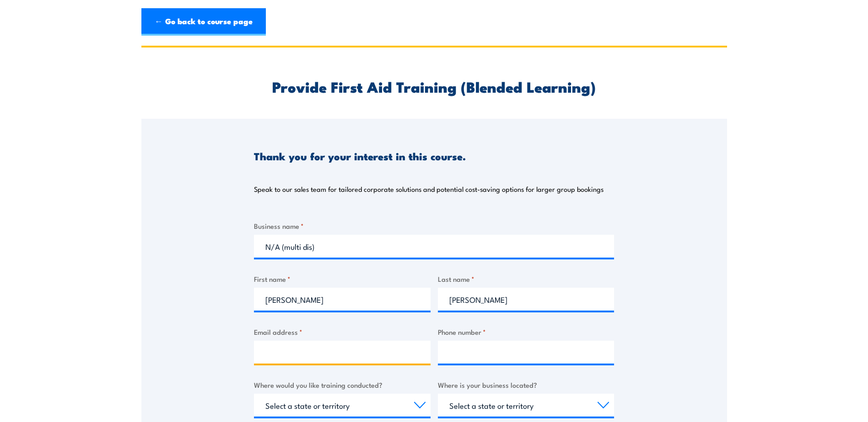 Image resolution: width=868 pixels, height=422 pixels. Describe the element at coordinates (434, 226) in the screenshot. I see `label: Business name` at that location.